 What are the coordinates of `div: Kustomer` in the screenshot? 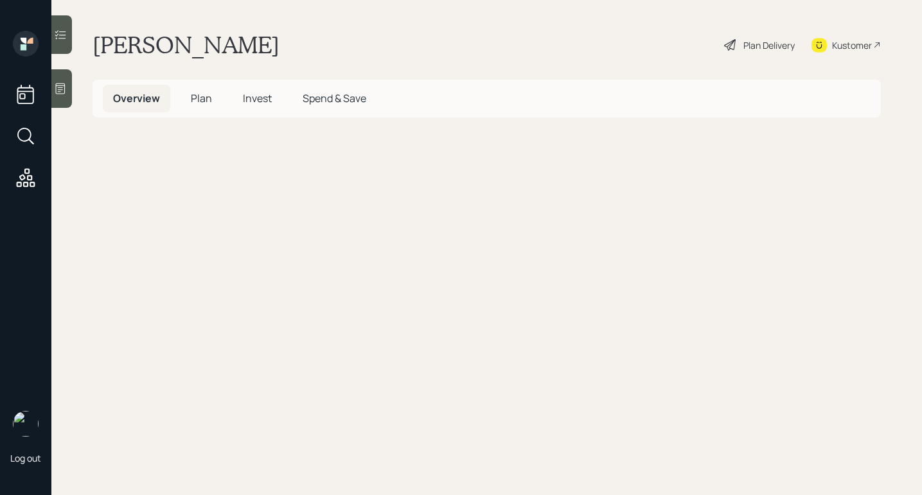 It's located at (852, 45).